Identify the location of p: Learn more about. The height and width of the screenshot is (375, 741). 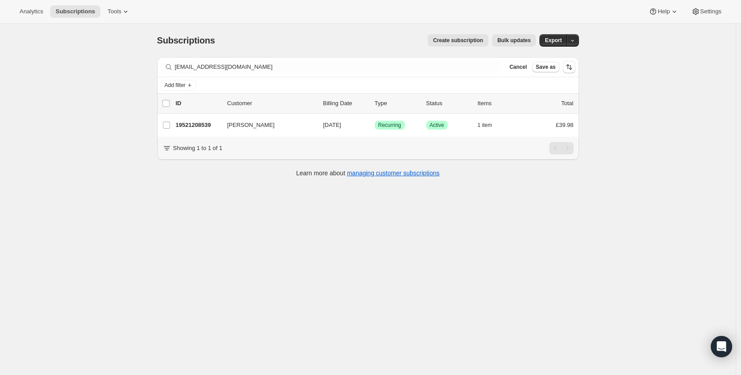
(368, 173).